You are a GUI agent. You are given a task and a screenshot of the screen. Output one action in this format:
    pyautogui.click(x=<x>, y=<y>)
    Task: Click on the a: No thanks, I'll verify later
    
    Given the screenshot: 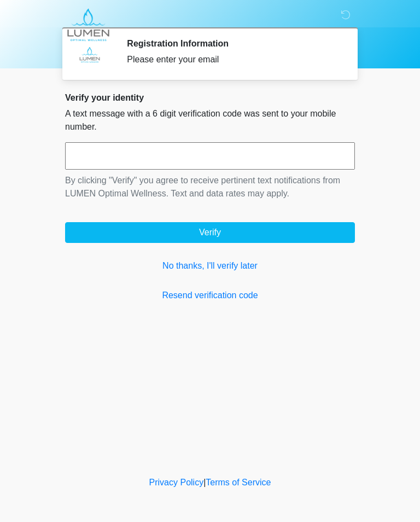 What is the action you would take?
    pyautogui.click(x=210, y=266)
    